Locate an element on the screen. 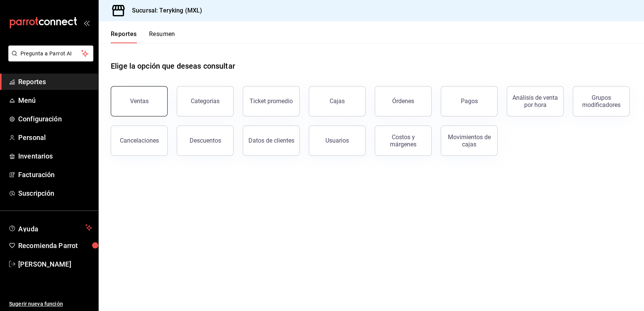 This screenshot has width=644, height=311. button: Ventas is located at coordinates (139, 101).